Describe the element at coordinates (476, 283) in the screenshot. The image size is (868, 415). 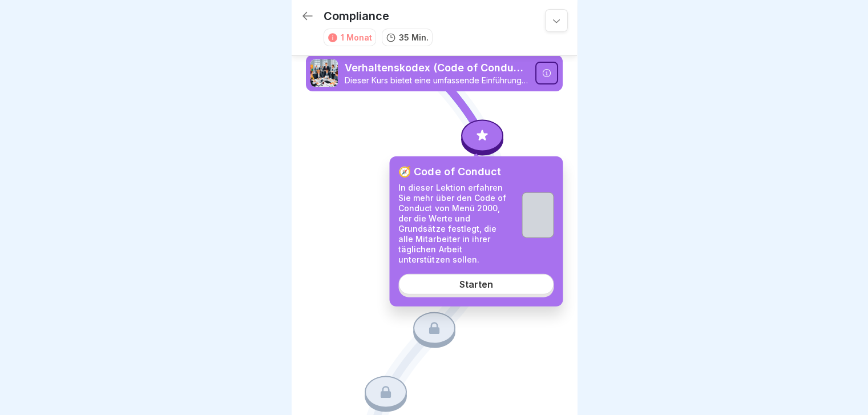
I see `a: Starten` at that location.